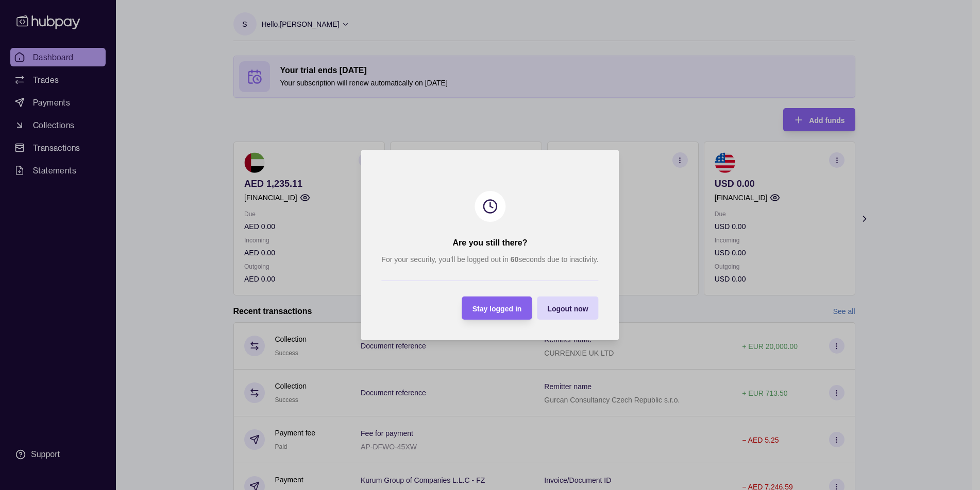 This screenshot has width=980, height=490. What do you see at coordinates (497, 309) in the screenshot?
I see `span: Stay logged in` at bounding box center [497, 309].